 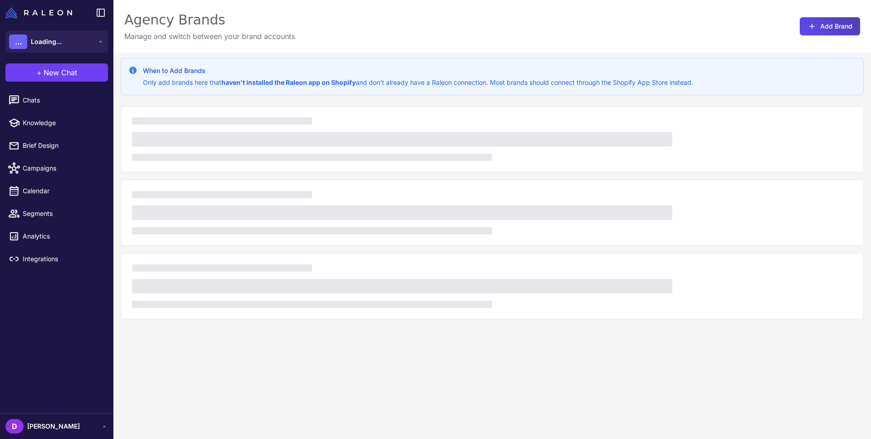 I want to click on a: Integrations, so click(x=57, y=259).